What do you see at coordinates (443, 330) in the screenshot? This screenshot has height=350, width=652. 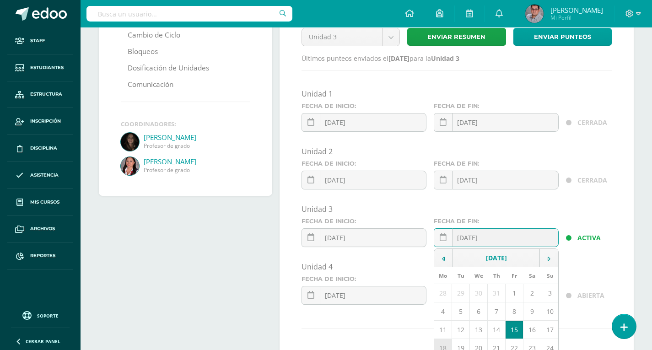 I see `td: 11` at bounding box center [443, 330].